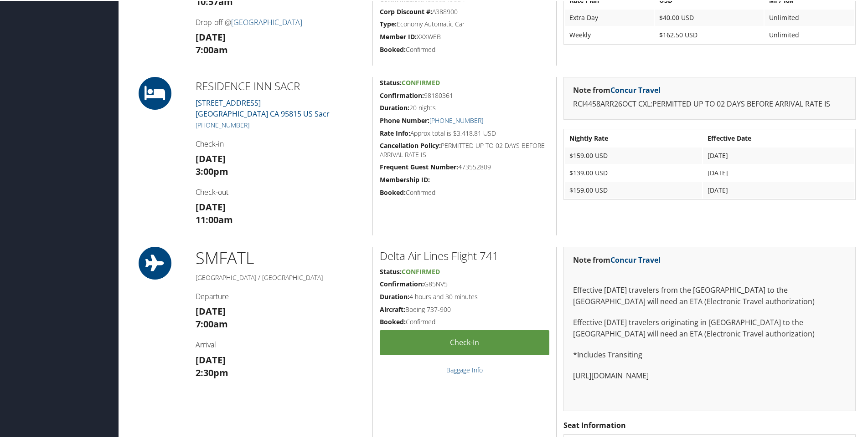  Describe the element at coordinates (633, 137) in the screenshot. I see `th: Nightly Rate` at that location.